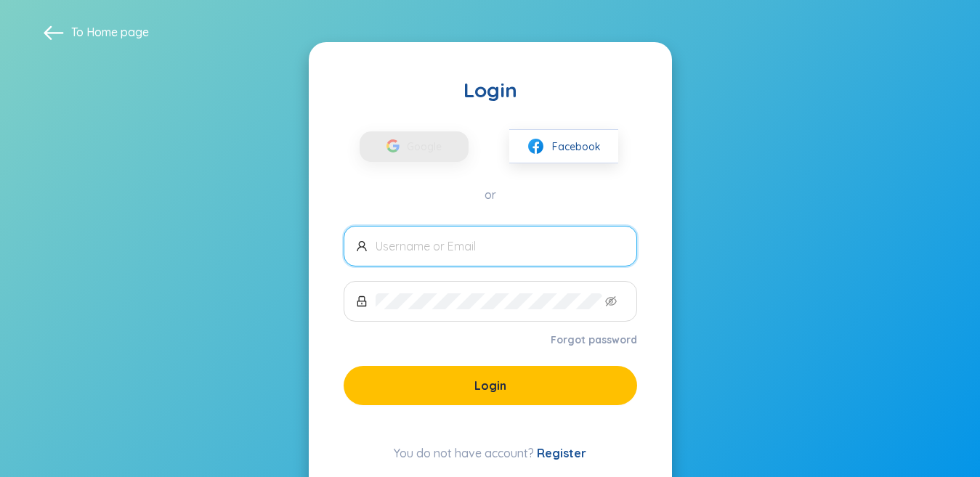  I want to click on div: You do not have account?, so click(490, 454).